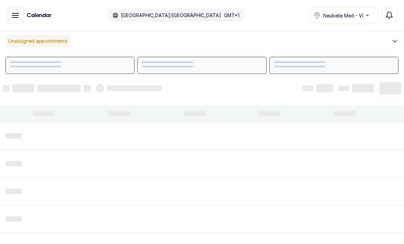  I want to click on p: Unassigned appointments, so click(38, 41).